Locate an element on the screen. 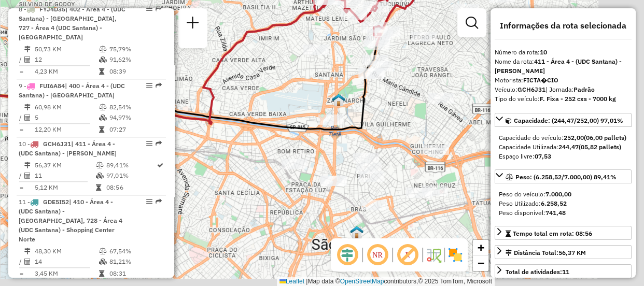 The width and height of the screenshot is (644, 286). td: 94,97% is located at coordinates (135, 118).